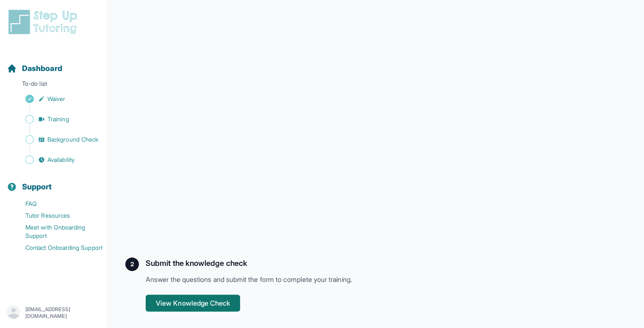 The height and width of the screenshot is (328, 644). I want to click on a: FAQ, so click(57, 204).